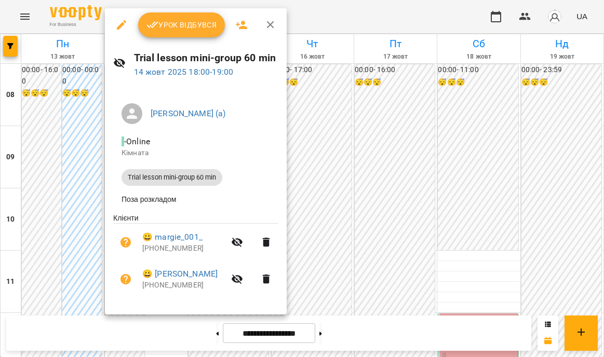 The image size is (604, 357). What do you see at coordinates (172, 178) in the screenshot?
I see `span: Trial lesson mini-group 60 min` at bounding box center [172, 178].